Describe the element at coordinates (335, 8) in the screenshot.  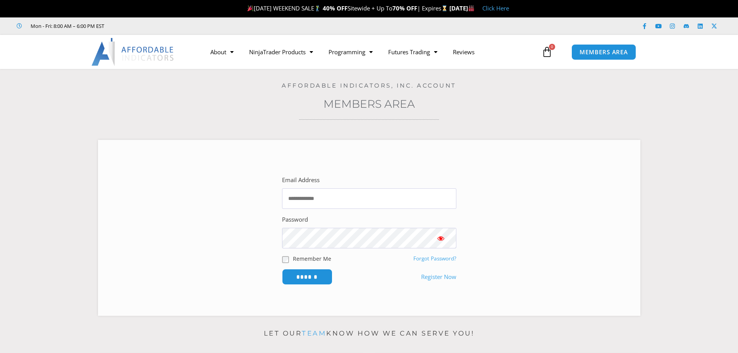
I see `strong: 40% OFF` at that location.